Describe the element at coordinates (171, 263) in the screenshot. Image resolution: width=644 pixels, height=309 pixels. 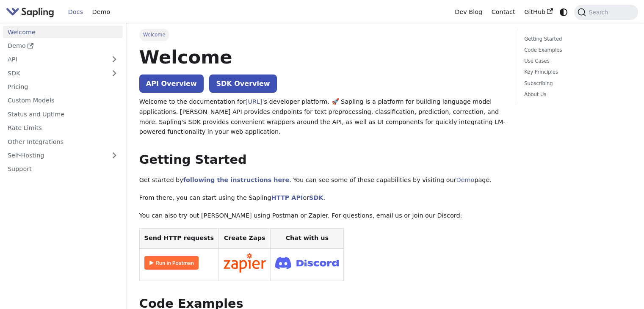
I see `img: Run in Postman` at that location.